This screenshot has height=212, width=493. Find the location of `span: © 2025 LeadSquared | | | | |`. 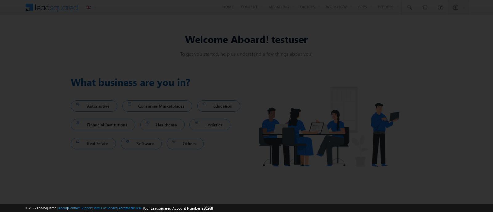

span: © 2025 LeadSquared | | | | | is located at coordinates (119, 208).